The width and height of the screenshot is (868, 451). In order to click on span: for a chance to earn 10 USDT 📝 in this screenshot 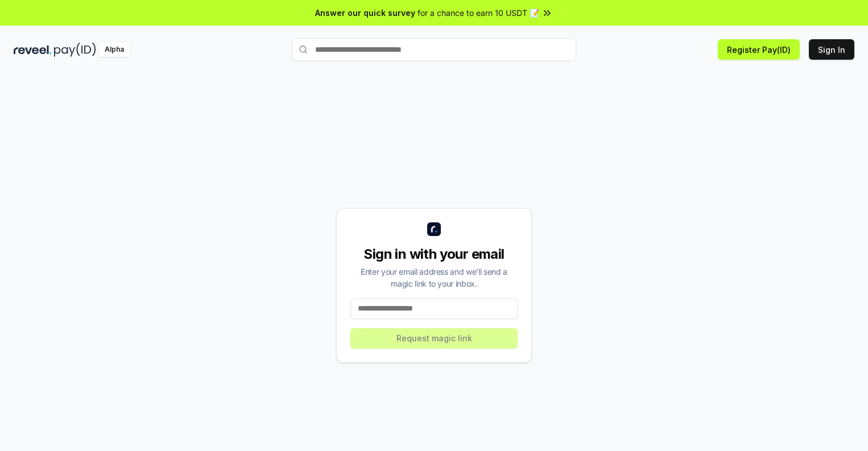, I will do `click(478, 13)`.